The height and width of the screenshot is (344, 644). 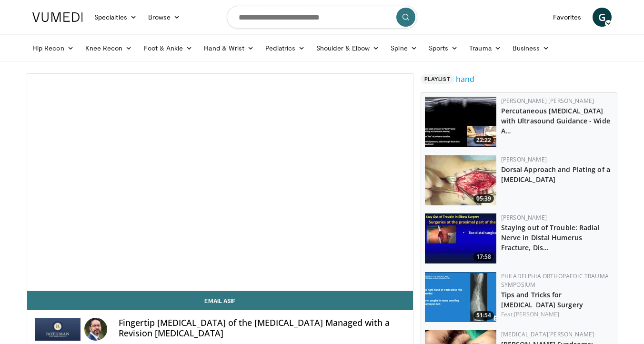 I want to click on img: Avatar, so click(x=96, y=329).